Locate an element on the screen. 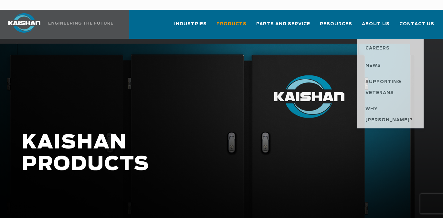 The height and width of the screenshot is (218, 443). span: Parts and Service is located at coordinates (283, 24).